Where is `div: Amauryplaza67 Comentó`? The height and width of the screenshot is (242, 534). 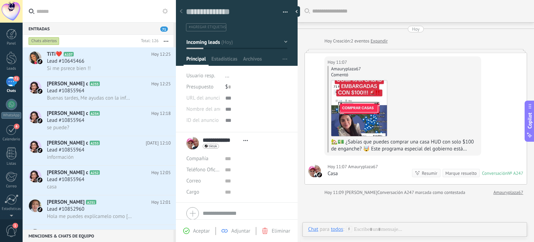 div: Amauryplaza67 Comentó is located at coordinates (404, 72).